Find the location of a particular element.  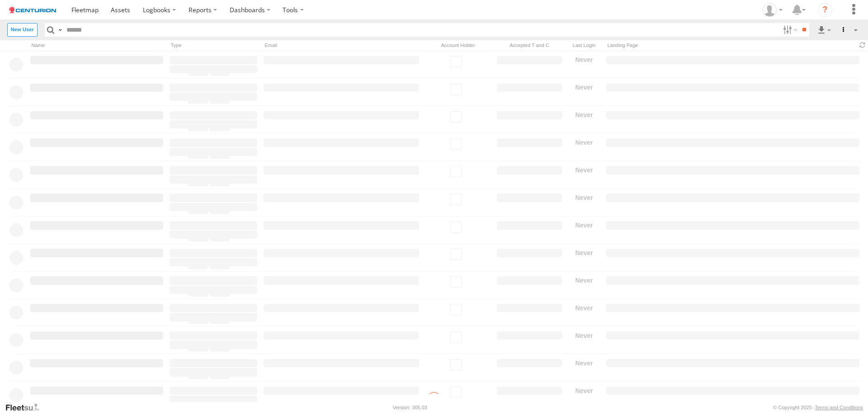

div: John Maglantay is located at coordinates (772, 10).